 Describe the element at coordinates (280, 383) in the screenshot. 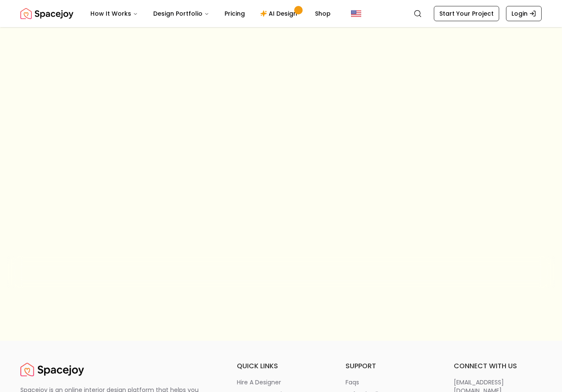

I see `a: hire a designer` at that location.